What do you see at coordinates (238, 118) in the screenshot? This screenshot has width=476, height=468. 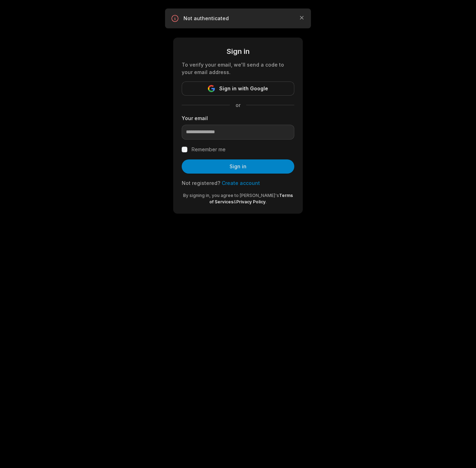 I see `label: Your email` at bounding box center [238, 118].